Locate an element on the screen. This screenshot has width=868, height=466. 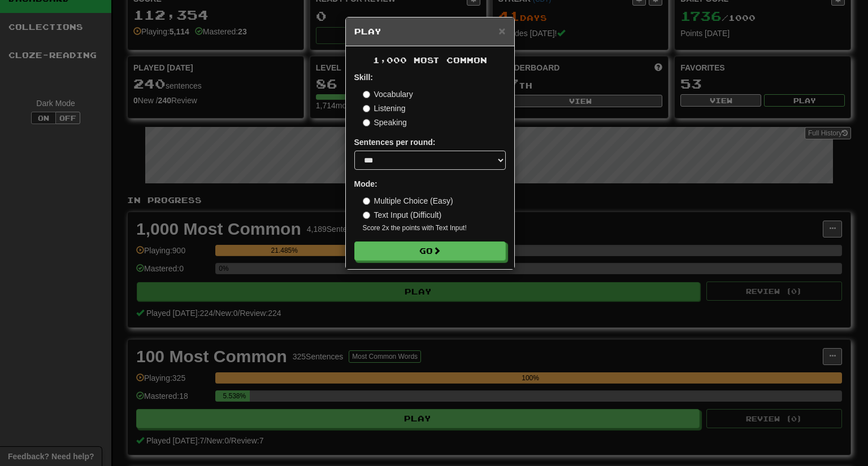
label: Vocabulary is located at coordinates (388, 94).